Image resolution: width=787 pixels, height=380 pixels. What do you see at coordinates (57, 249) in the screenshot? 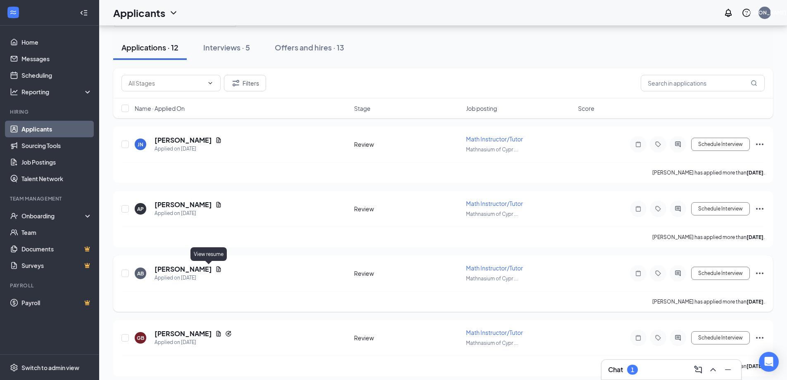
I see `a: DocumentsCrown` at bounding box center [57, 249].